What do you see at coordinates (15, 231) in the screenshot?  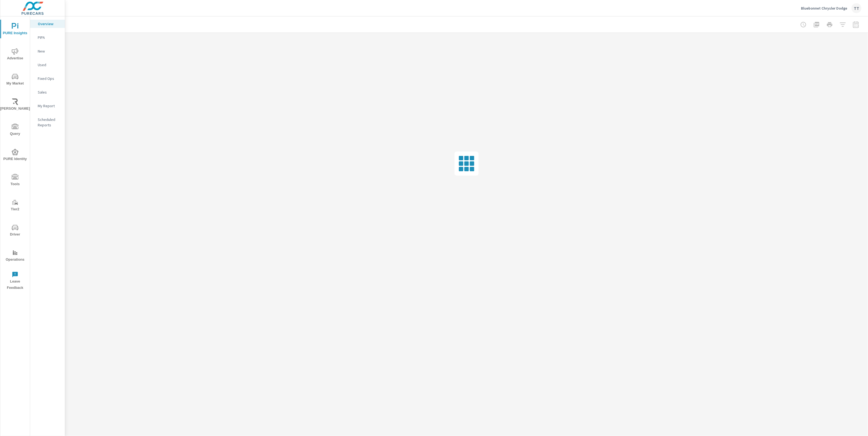 I see `span: Driver` at bounding box center [15, 231].